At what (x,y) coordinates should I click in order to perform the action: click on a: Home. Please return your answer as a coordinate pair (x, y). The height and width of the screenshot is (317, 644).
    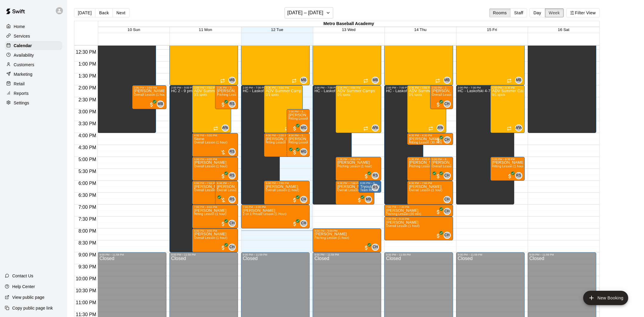
    Looking at the image, I should click on (33, 27).